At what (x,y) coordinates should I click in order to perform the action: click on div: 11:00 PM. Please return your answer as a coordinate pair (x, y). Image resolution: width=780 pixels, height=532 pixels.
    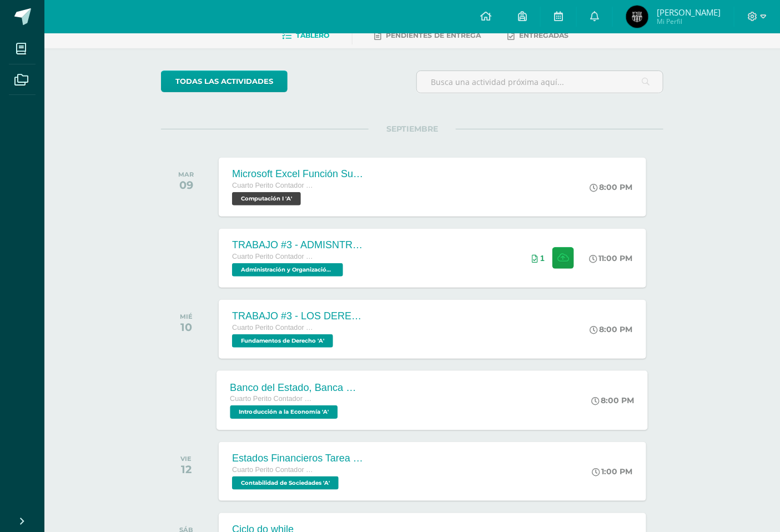
    Looking at the image, I should click on (611, 258).